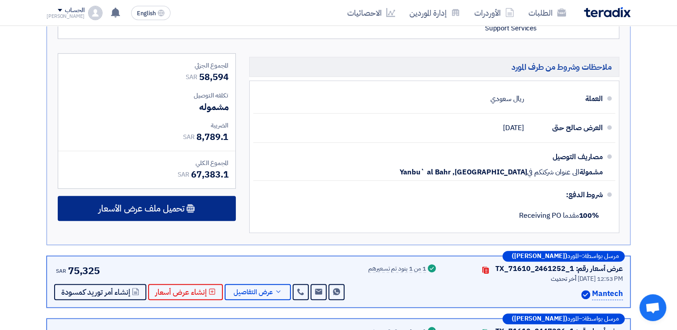  What do you see at coordinates (96, 292) in the screenshot?
I see `span: إنشاء أمر توريد كمسودة` at bounding box center [96, 292].